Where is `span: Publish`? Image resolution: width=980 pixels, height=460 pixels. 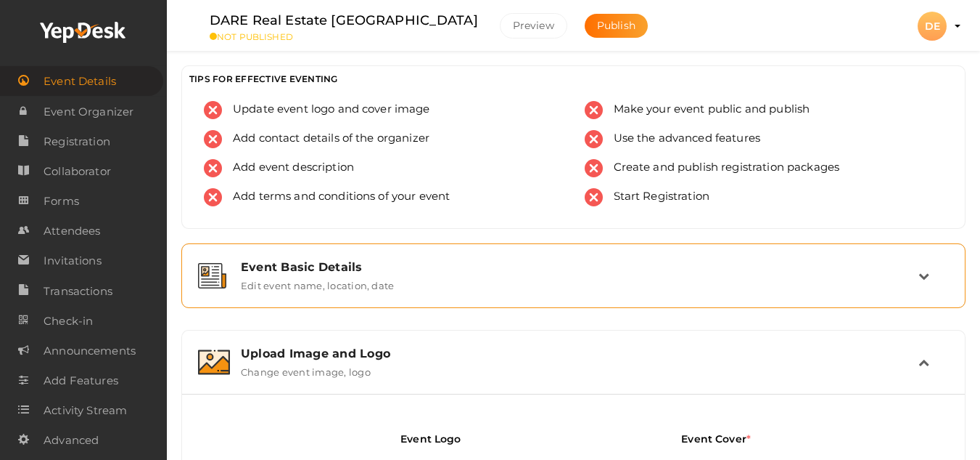
span: Publish is located at coordinates (616, 26).